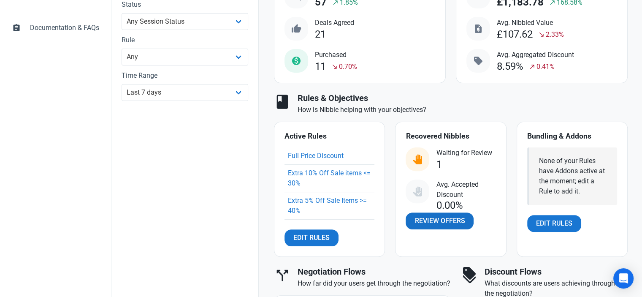 The width and height of the screenshot is (642, 297). Describe the element at coordinates (65, 28) in the screenshot. I see `span: Documentation & FAQs` at that location.